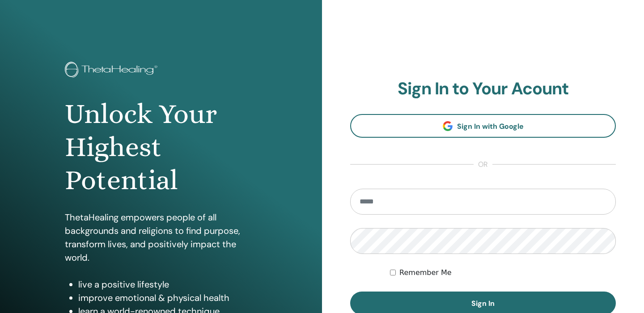  Describe the element at coordinates (503, 273) in the screenshot. I see `div: Keep me authenticated indefinitely or until I manually logout` at that location.